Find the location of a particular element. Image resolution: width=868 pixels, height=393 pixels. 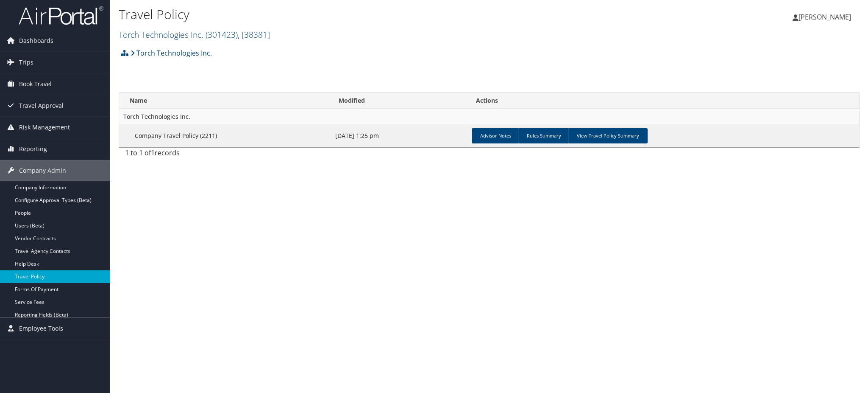

div: 1 to 1 of records is located at coordinates (211, 155).